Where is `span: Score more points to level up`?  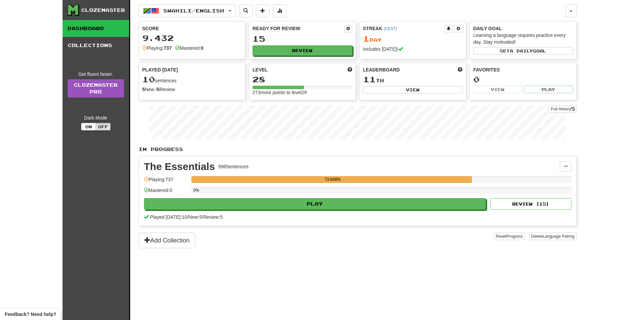 span: Score more points to level up is located at coordinates (350, 70).